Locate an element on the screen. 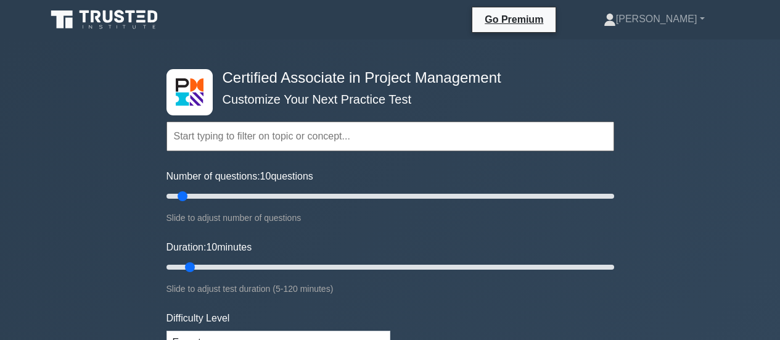 The image size is (780, 340). h4: Certified Associate in Project Management is located at coordinates (385, 78).